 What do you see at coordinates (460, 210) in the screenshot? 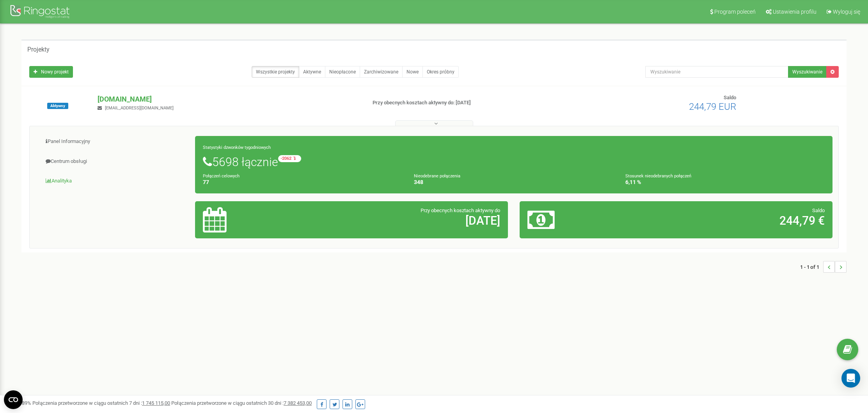
I see `span: Przy obecnych kosztach aktywny do` at bounding box center [460, 210].